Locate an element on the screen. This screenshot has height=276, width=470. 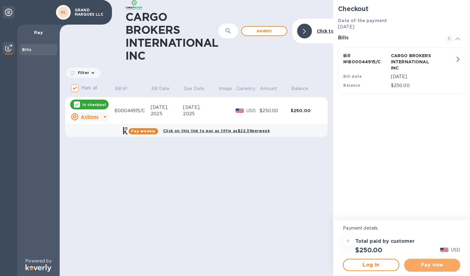
span: Image is located at coordinates (226, 89).